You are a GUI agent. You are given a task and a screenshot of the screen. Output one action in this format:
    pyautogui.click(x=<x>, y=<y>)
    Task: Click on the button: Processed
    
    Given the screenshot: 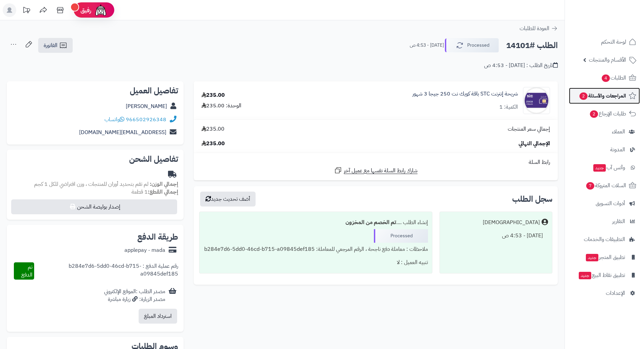 What is the action you would take?
    pyautogui.click(x=472, y=46)
    